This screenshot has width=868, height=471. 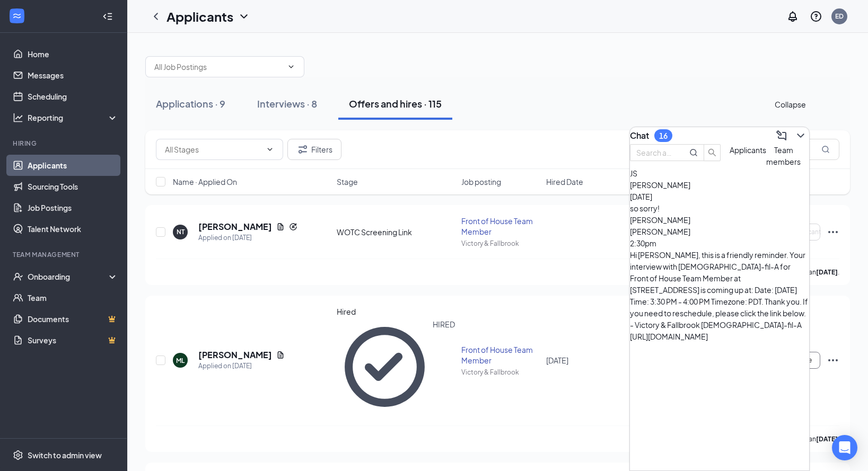 I want to click on svg: WorkstreamLogo, so click(x=17, y=16).